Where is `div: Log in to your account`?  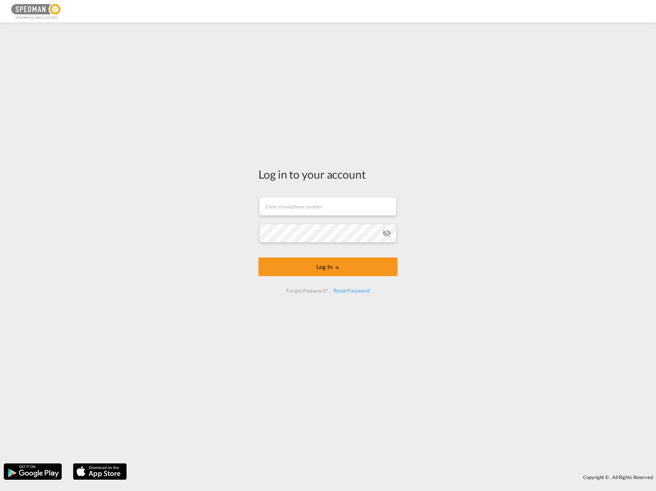
div: Log in to your account is located at coordinates (328, 174).